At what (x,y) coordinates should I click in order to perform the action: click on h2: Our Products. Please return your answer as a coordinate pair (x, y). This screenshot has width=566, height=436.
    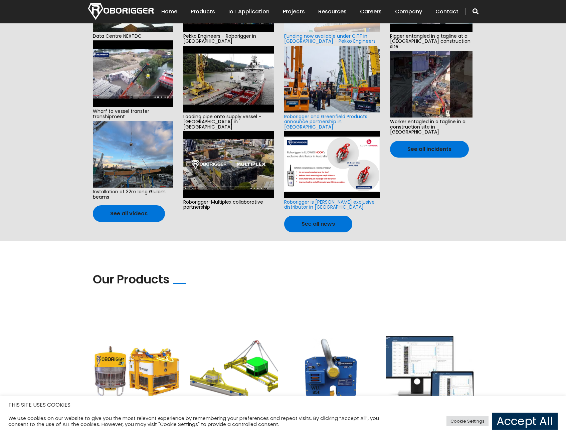
    Looking at the image, I should click on (131, 279).